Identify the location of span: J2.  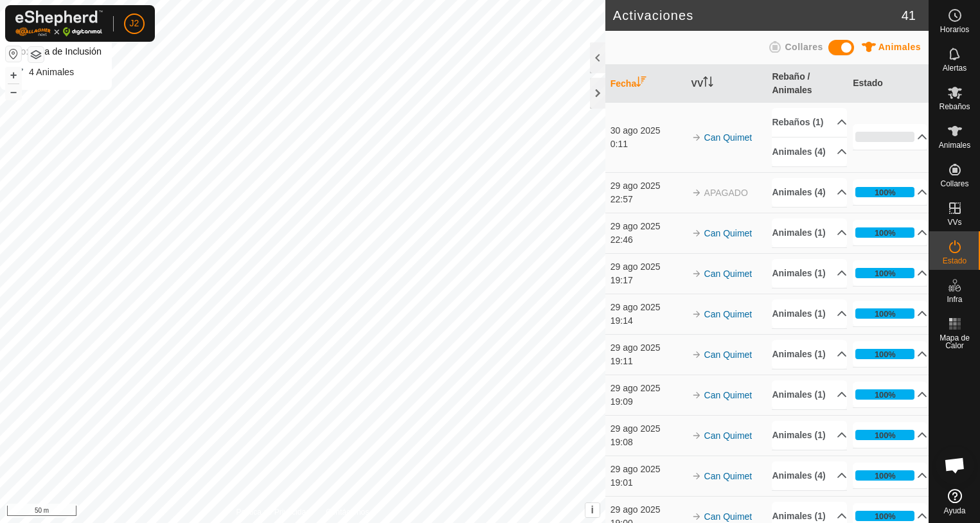
(134, 24).